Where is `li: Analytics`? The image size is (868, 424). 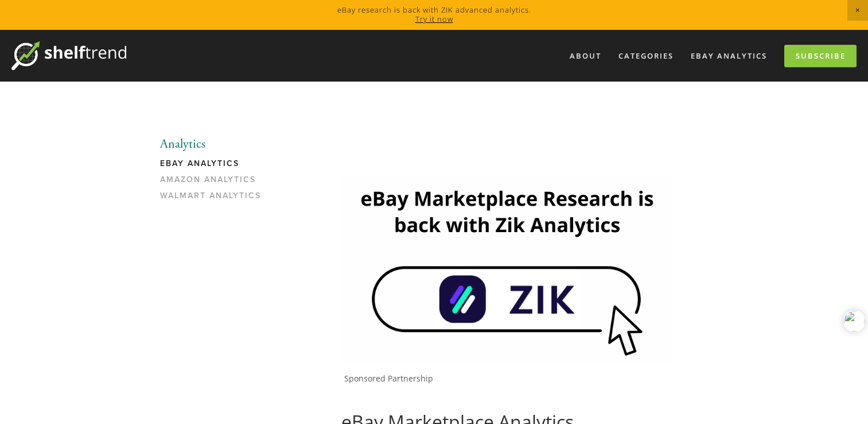 li: Analytics is located at coordinates (215, 144).